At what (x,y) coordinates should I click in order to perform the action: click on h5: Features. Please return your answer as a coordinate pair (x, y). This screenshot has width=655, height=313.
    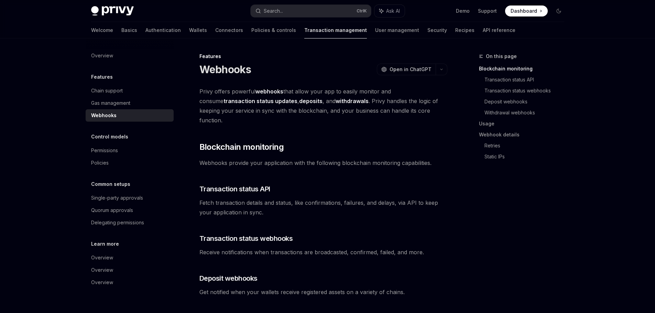
    Looking at the image, I should click on (102, 77).